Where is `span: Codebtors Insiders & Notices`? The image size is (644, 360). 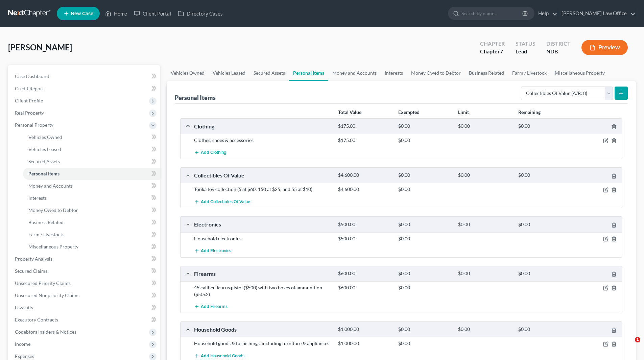
span: Codebtors Insiders & Notices is located at coordinates (46, 332).